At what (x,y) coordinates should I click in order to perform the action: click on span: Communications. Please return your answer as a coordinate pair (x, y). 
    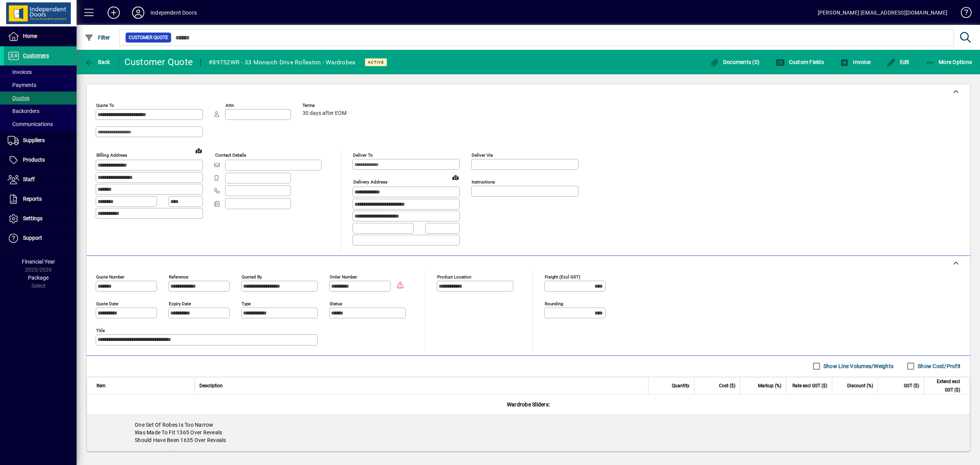
    Looking at the image, I should click on (30, 124).